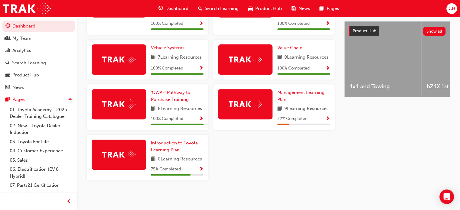 The image size is (460, 210). What do you see at coordinates (18, 99) in the screenshot?
I see `div: Pages` at bounding box center [18, 99].